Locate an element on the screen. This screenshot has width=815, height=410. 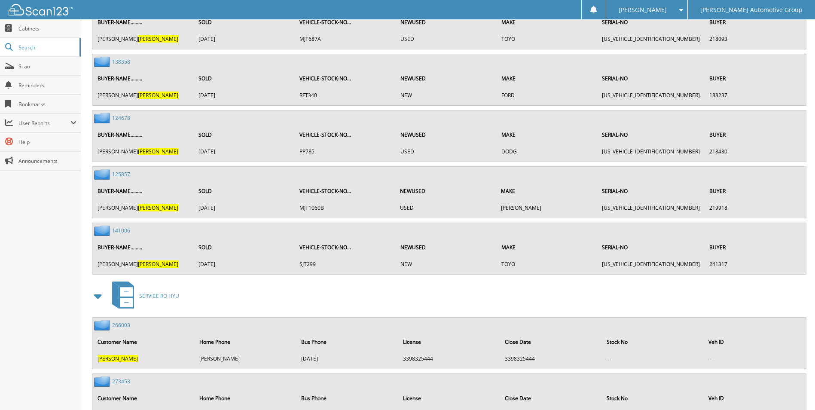
a: 266003 is located at coordinates (121, 325).